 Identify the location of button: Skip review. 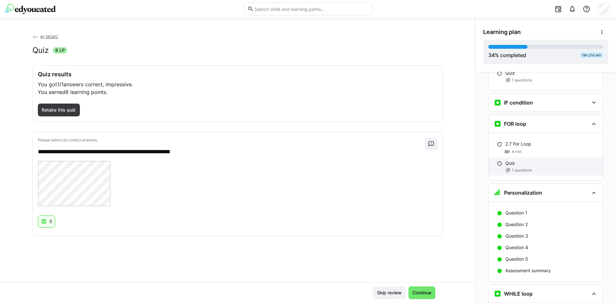
(389, 293).